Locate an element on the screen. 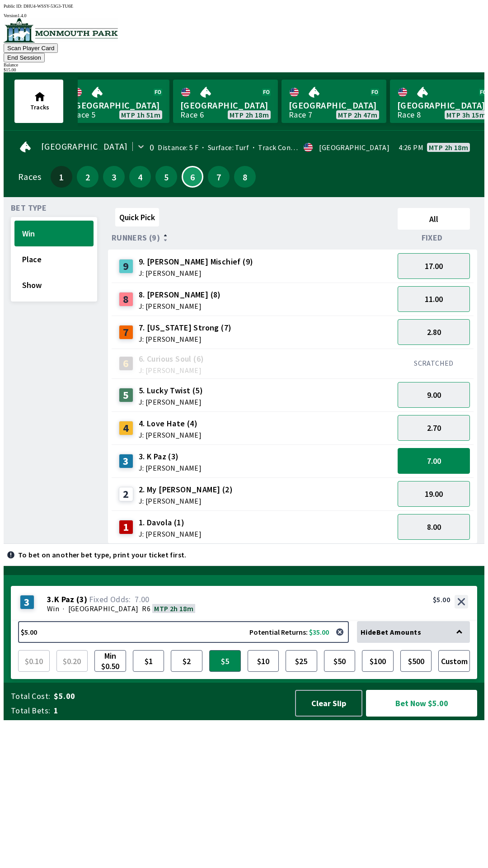  span: MTP 3h 15m is located at coordinates (466, 115).